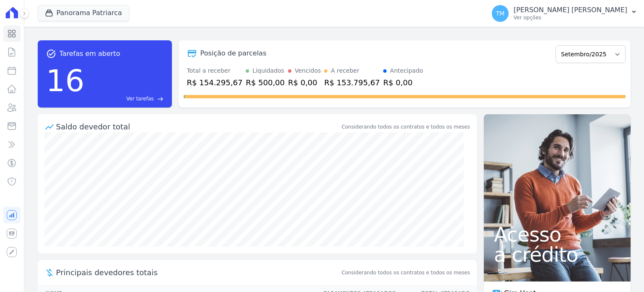  What do you see at coordinates (570, 17) in the screenshot?
I see `p: Ver opções` at bounding box center [570, 17].